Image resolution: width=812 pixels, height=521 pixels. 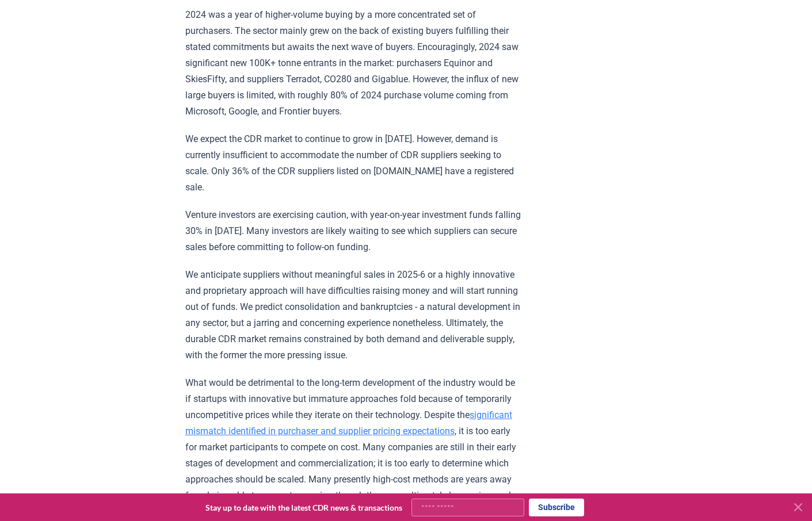 What do you see at coordinates (354, 231) in the screenshot?
I see `p: Venture investors are exercising caution, with year-on-year investment funds falling 30% in [DATE...` at bounding box center [354, 231].